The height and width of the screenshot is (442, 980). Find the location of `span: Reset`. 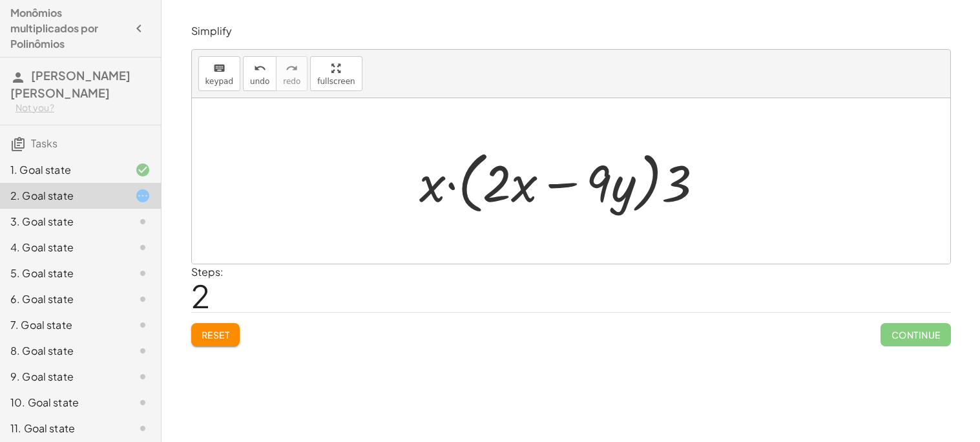

span: Reset is located at coordinates (216, 335).